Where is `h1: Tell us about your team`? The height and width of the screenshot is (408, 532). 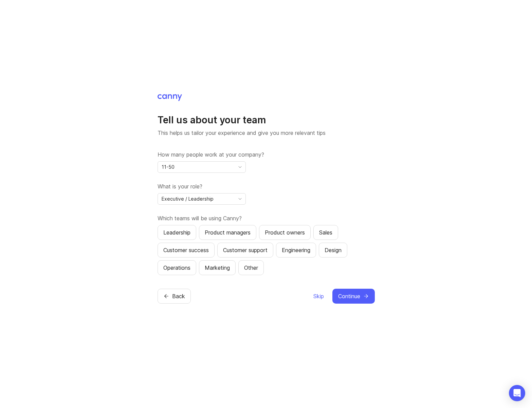
h1: Tell us about your team is located at coordinates (266, 120).